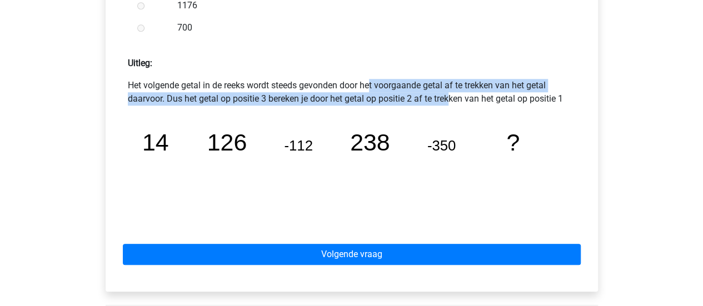 Image resolution: width=703 pixels, height=306 pixels. I want to click on tspan: 238, so click(371, 142).